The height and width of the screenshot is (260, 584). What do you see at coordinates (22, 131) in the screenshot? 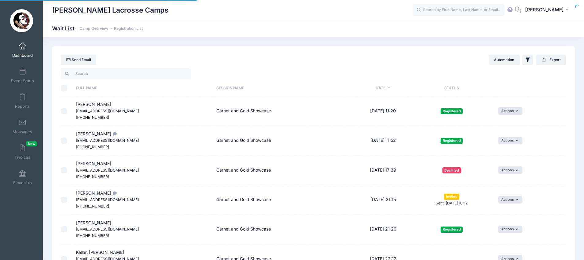
I see `span: Messages` at bounding box center [22, 131].